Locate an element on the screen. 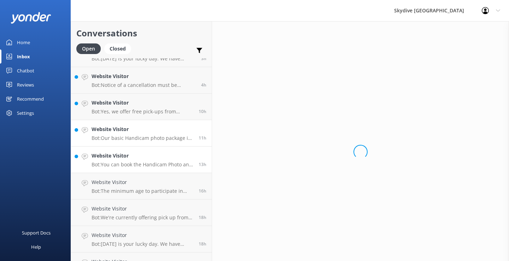 Image resolution: width=509 pixels, height=261 pixels. span: Sep 19 2025 05:56pm (UTC +10:00) Australia/Brisbane is located at coordinates (203, 191).